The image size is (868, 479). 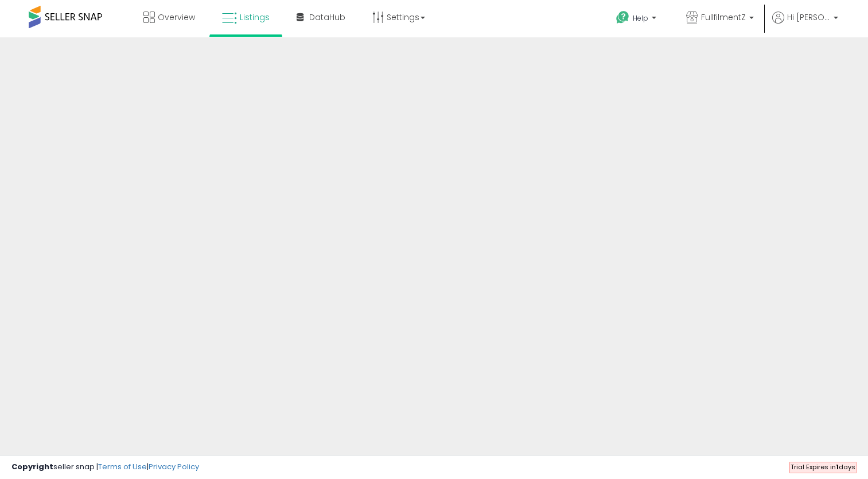 I want to click on span: DataHub, so click(x=327, y=17).